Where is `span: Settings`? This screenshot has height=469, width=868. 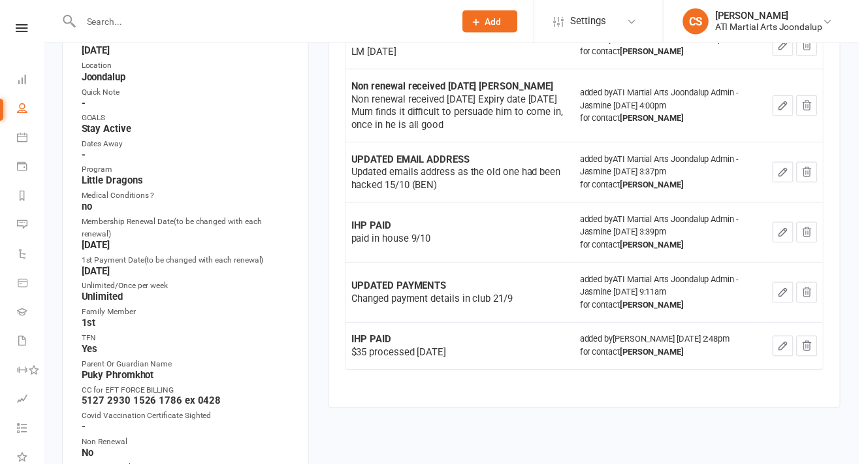
span: Settings is located at coordinates (595, 21).